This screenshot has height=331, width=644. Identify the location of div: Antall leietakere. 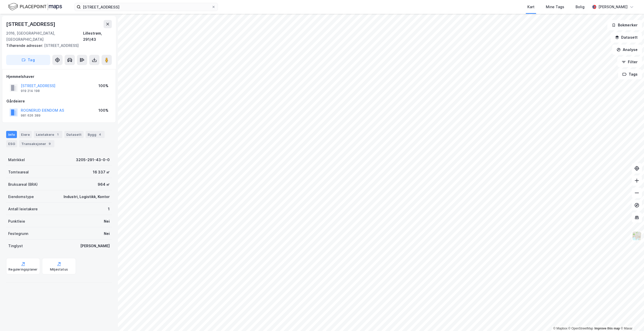
(23, 209).